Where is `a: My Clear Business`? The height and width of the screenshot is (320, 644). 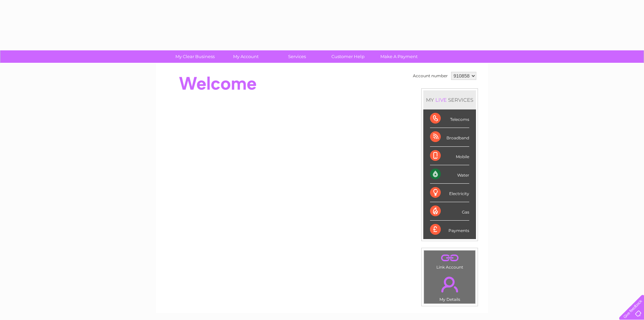
a: My Clear Business is located at coordinates (195, 57).